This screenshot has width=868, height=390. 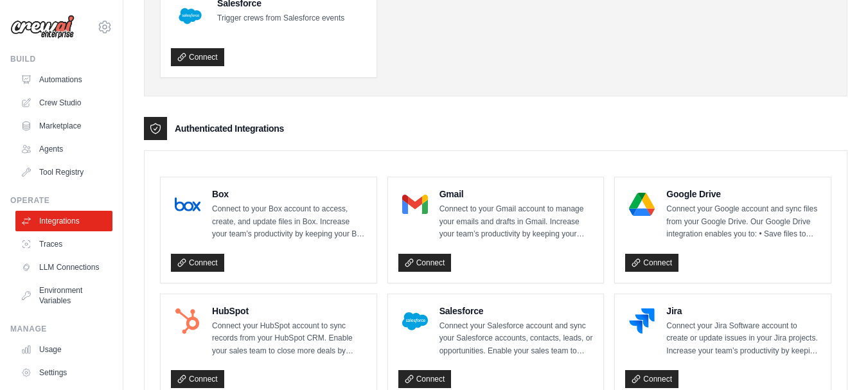 I want to click on a: Crew Studio, so click(x=64, y=103).